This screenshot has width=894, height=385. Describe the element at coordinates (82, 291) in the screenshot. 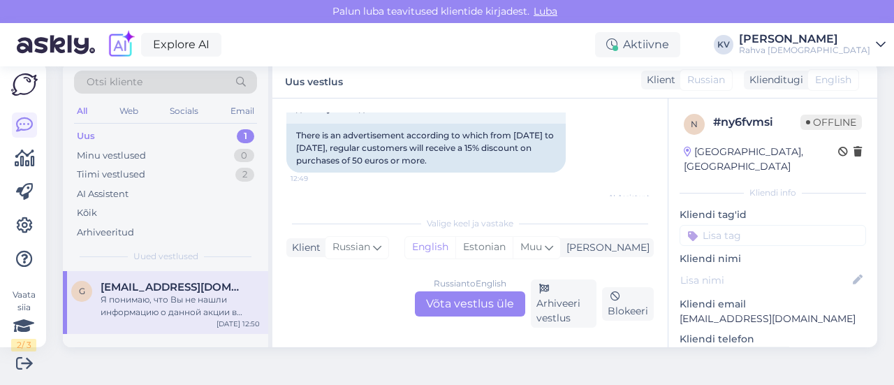

I see `span: g` at that location.